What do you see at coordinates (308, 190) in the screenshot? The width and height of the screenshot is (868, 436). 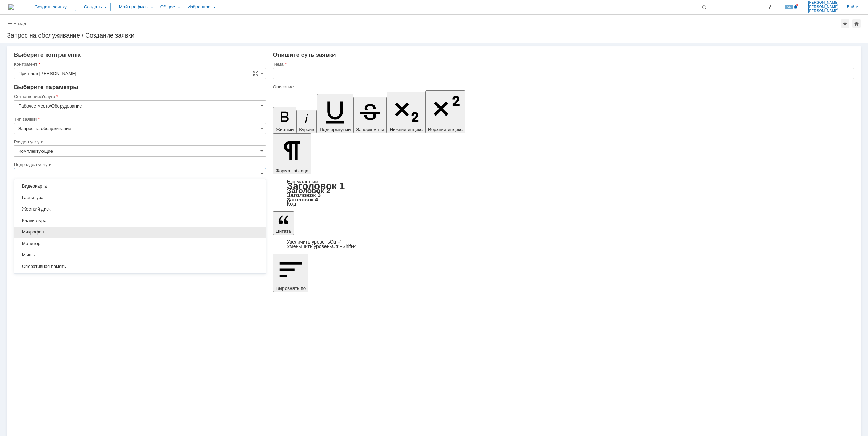 I see `a: Заголовок 2` at bounding box center [308, 190].